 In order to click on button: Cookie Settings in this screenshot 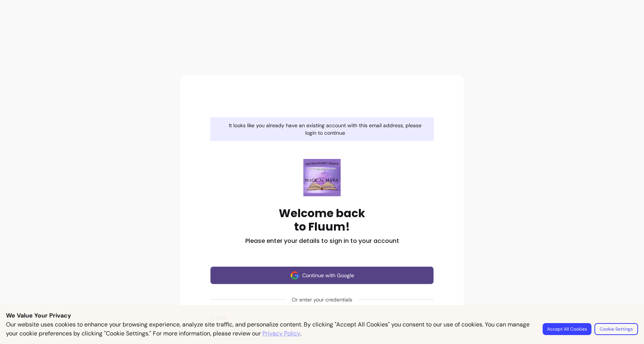, I will do `click(616, 329)`.